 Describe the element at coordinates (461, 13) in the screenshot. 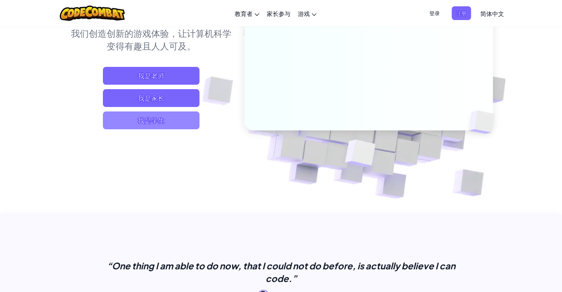

I see `span: 注册` at that location.